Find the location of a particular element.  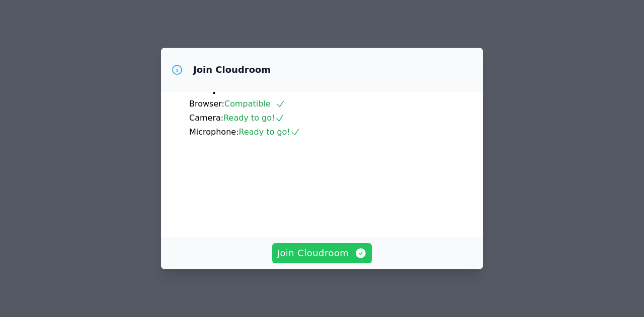

span: Compatible is located at coordinates (255, 104).